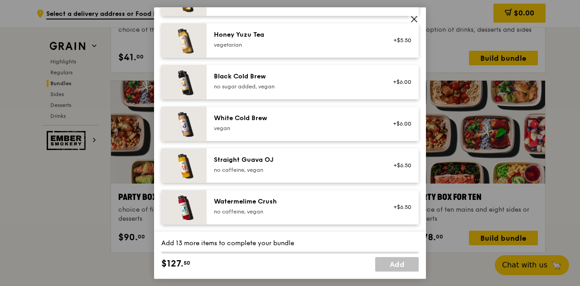 The width and height of the screenshot is (580, 286). What do you see at coordinates (187, 263) in the screenshot?
I see `span: 50` at bounding box center [187, 263].